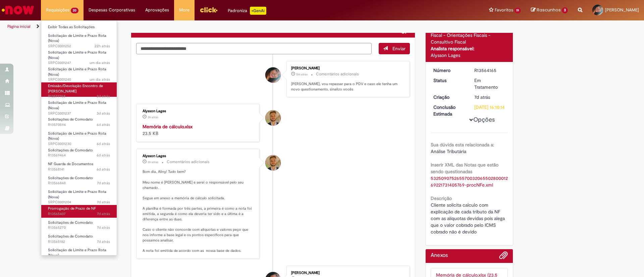 The width and height of the screenshot is (644, 277). What do you see at coordinates (469, 49) in the screenshot?
I see `div: Analista responsável:` at bounding box center [469, 49].